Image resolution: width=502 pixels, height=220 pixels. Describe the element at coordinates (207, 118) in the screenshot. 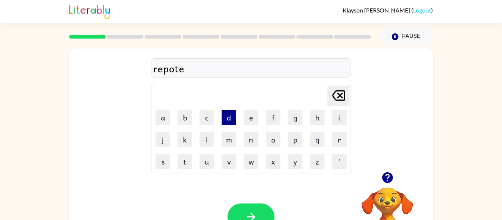

I see `button: c` at that location.